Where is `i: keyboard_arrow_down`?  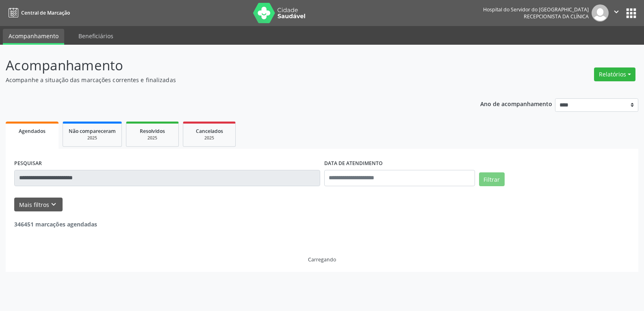
i: keyboard_arrow_down is located at coordinates (54, 205).